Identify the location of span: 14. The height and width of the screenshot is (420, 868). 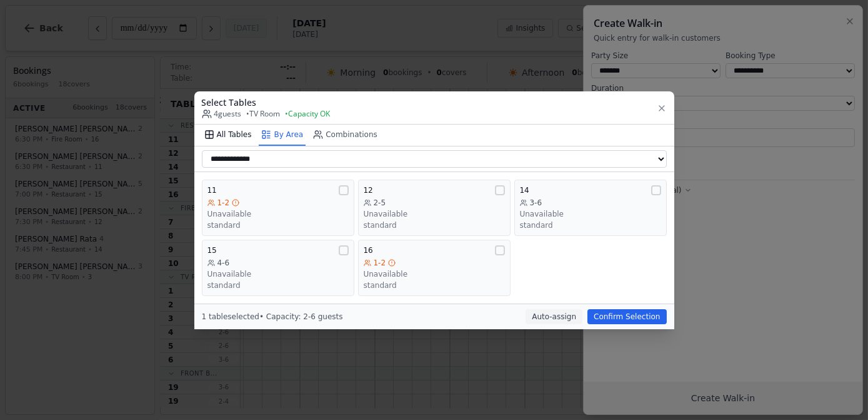
(524, 190).